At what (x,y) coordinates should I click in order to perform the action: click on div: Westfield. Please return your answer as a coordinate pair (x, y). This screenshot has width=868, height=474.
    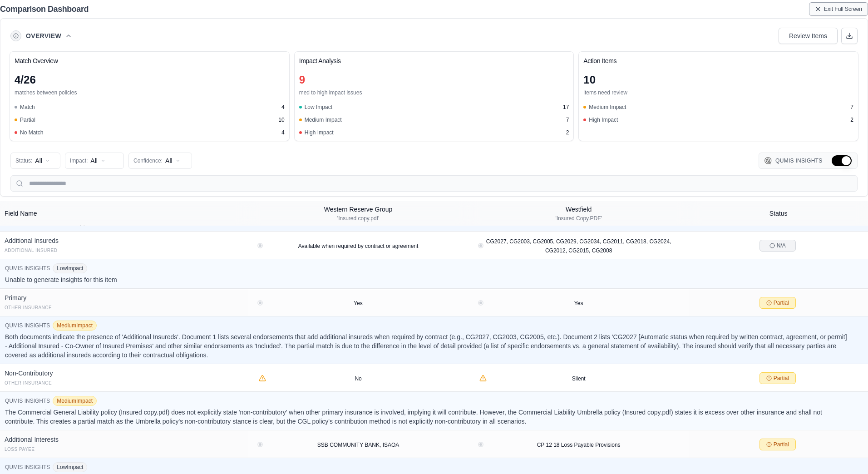
    Looking at the image, I should click on (578, 209).